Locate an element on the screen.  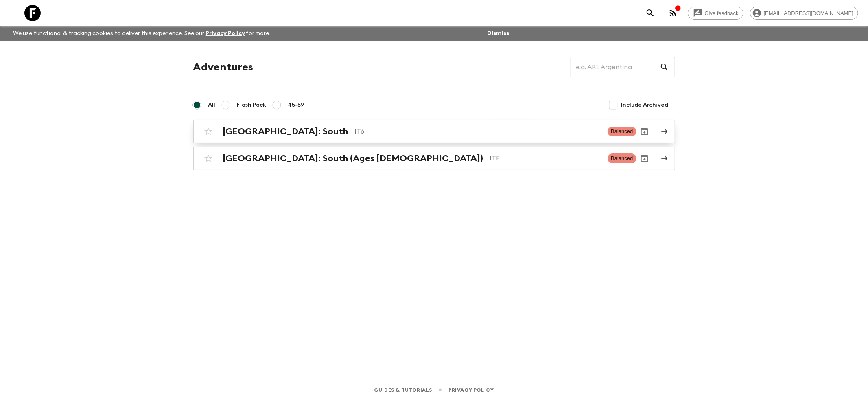
button: menu is located at coordinates (13, 13).